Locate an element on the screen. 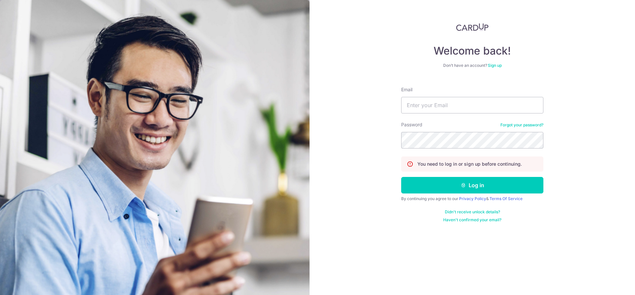 The image size is (635, 295). a: Haven't confirmed your email? is located at coordinates (472, 220).